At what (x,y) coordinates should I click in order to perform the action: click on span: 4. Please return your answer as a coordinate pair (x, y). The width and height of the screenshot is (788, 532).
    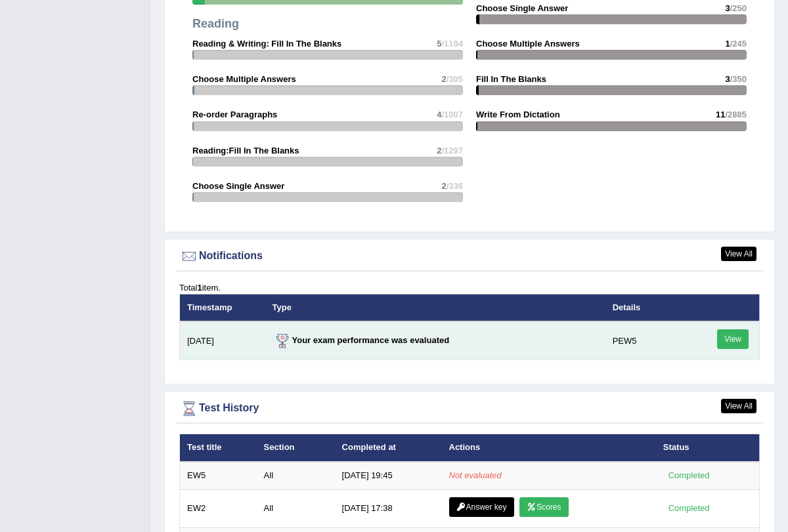
    Looking at the image, I should click on (439, 114).